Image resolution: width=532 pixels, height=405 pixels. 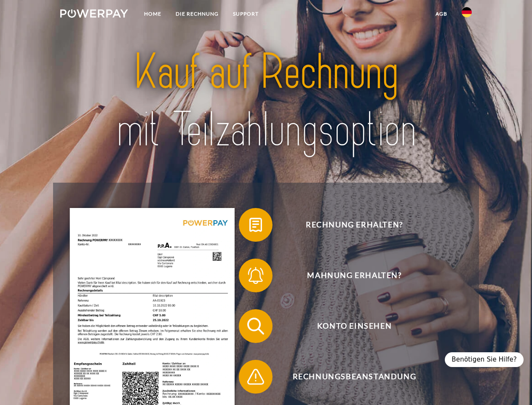 I want to click on a: agb, so click(x=442, y=14).